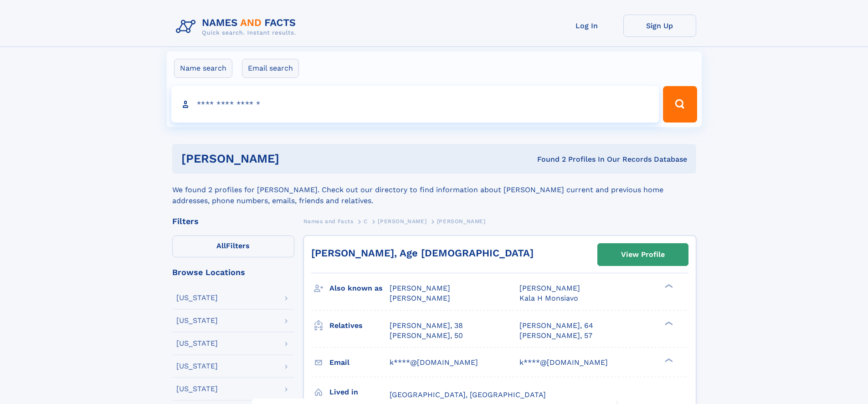 Image resolution: width=868 pixels, height=404 pixels. I want to click on a: Sign Up, so click(659, 26).